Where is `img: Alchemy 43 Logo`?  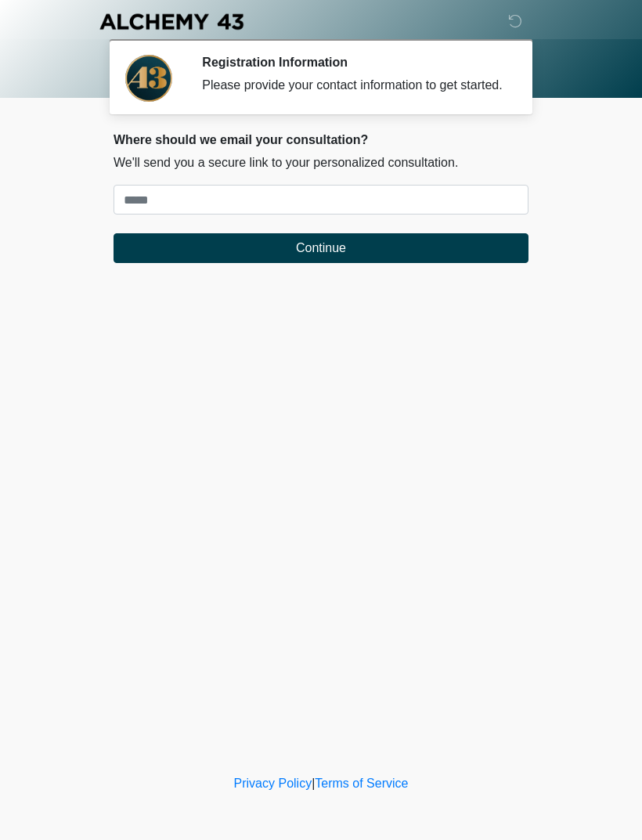 img: Alchemy 43 Logo is located at coordinates (171, 21).